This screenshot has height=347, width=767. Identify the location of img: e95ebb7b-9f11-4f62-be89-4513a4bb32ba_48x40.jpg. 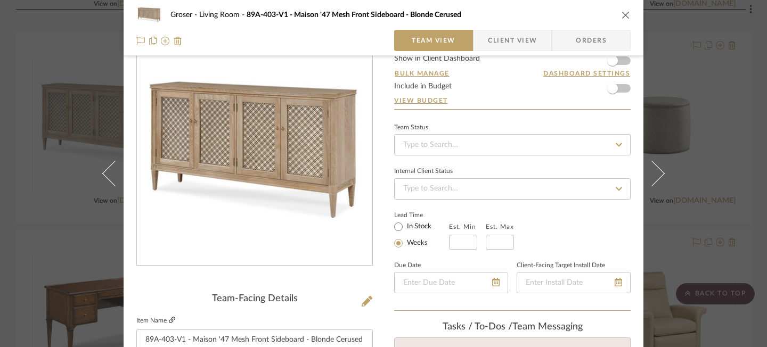
(149, 15).